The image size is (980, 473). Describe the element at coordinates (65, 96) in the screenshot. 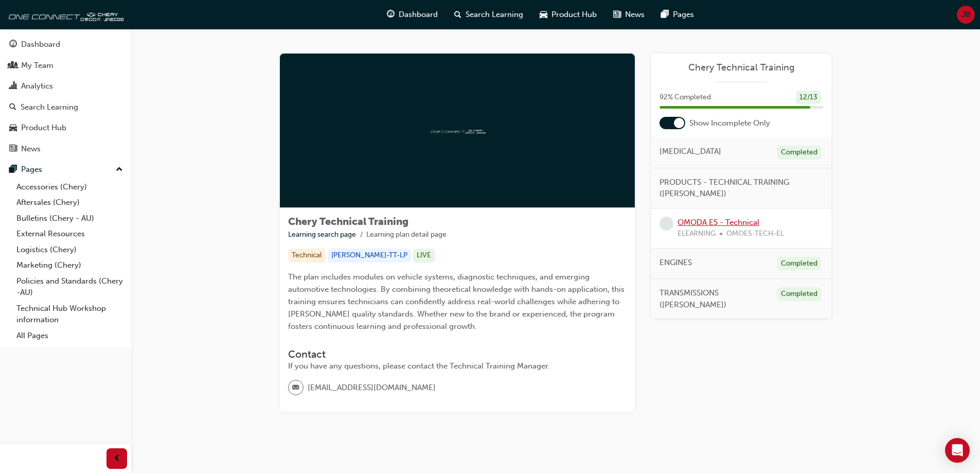

I see `button: DashboardMy TeamAnalyticsSearch LearningProduct HubNews` at that location.